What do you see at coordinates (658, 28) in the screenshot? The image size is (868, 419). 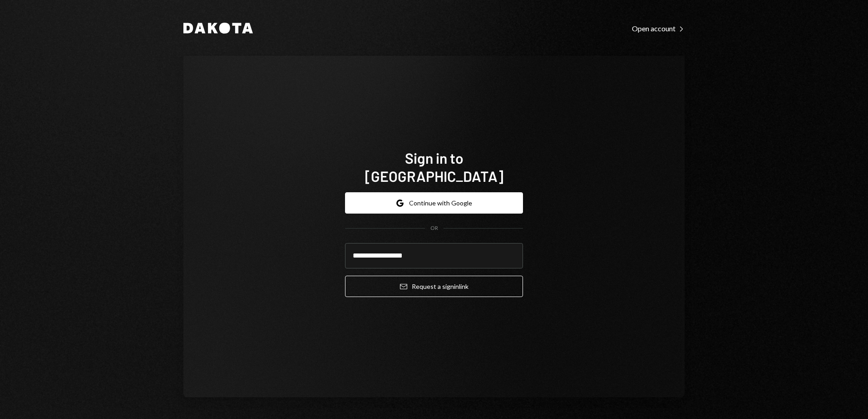 I see `a: Open account` at bounding box center [658, 28].